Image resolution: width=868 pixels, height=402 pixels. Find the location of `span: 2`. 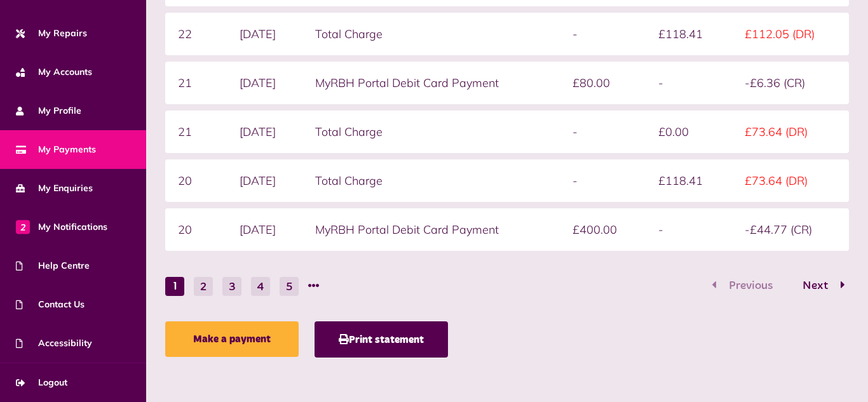

span: 2 is located at coordinates (23, 226).